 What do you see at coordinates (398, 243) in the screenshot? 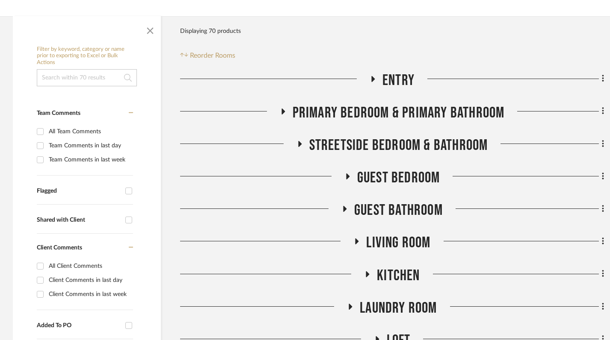
I see `span: Living Room` at bounding box center [398, 243].